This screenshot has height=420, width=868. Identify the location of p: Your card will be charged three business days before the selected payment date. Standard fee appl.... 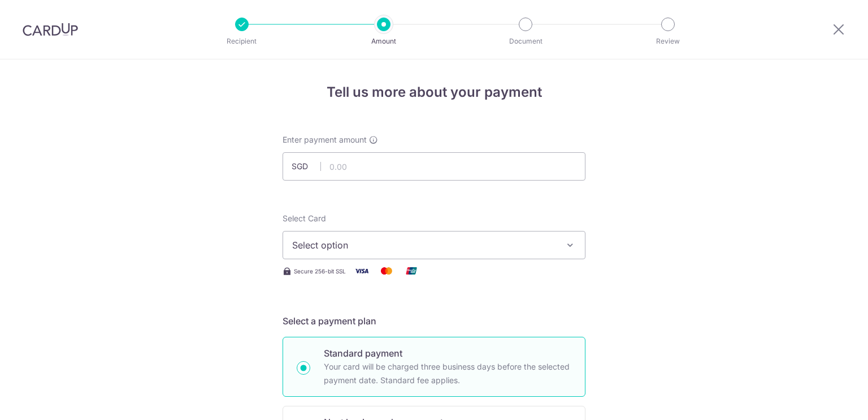
(448, 373).